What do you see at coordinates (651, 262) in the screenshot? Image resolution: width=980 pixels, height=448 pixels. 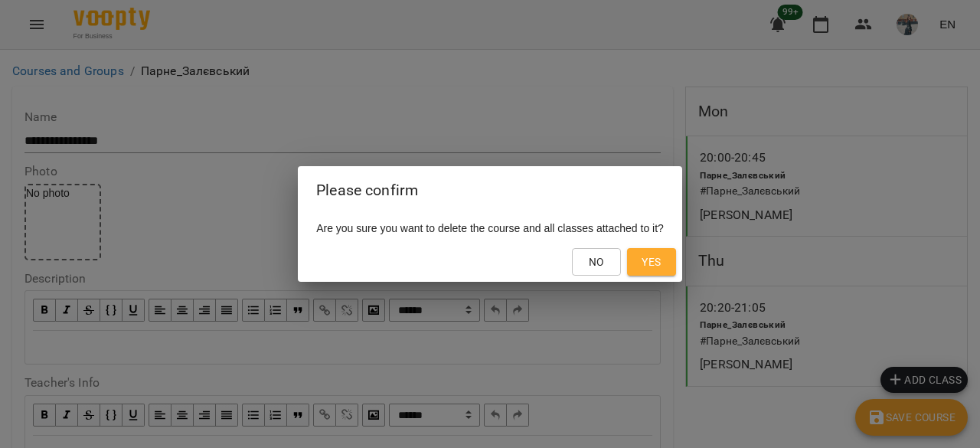 I see `button: Yes` at bounding box center [651, 262].